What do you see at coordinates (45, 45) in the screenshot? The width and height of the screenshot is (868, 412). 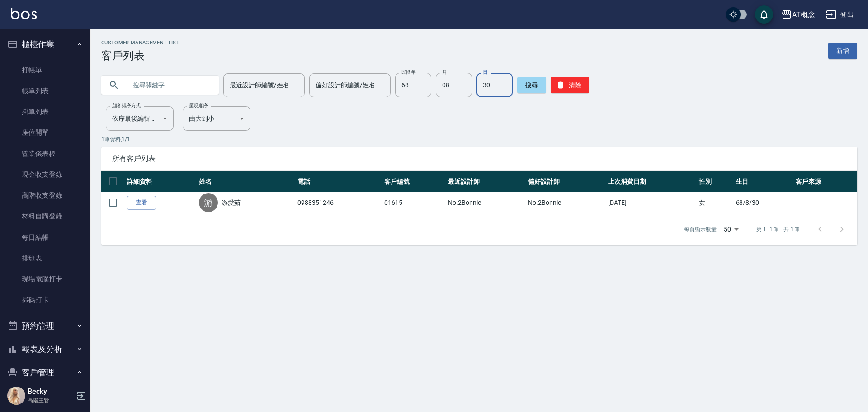 I see `button: 櫃檯作業` at bounding box center [45, 45].